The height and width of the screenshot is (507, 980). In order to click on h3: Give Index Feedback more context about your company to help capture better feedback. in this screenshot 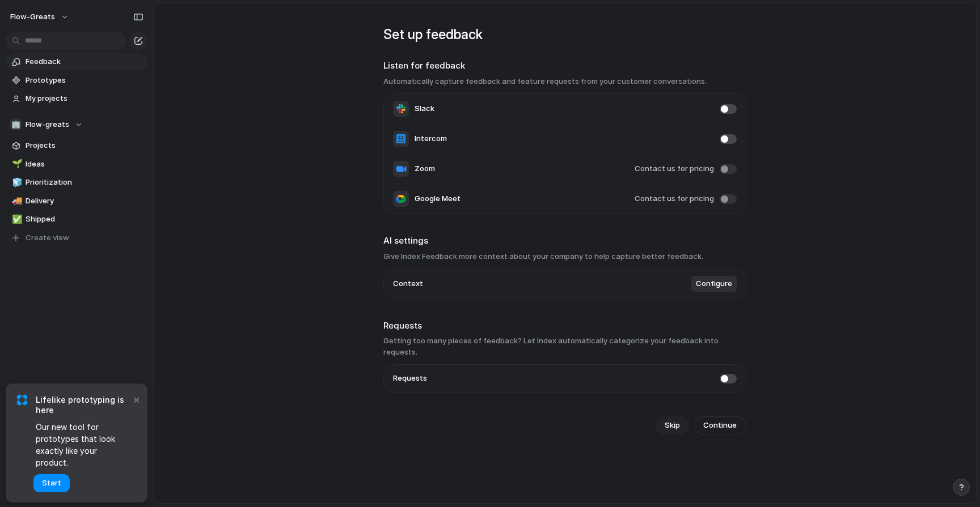, I will do `click(565, 257)`.